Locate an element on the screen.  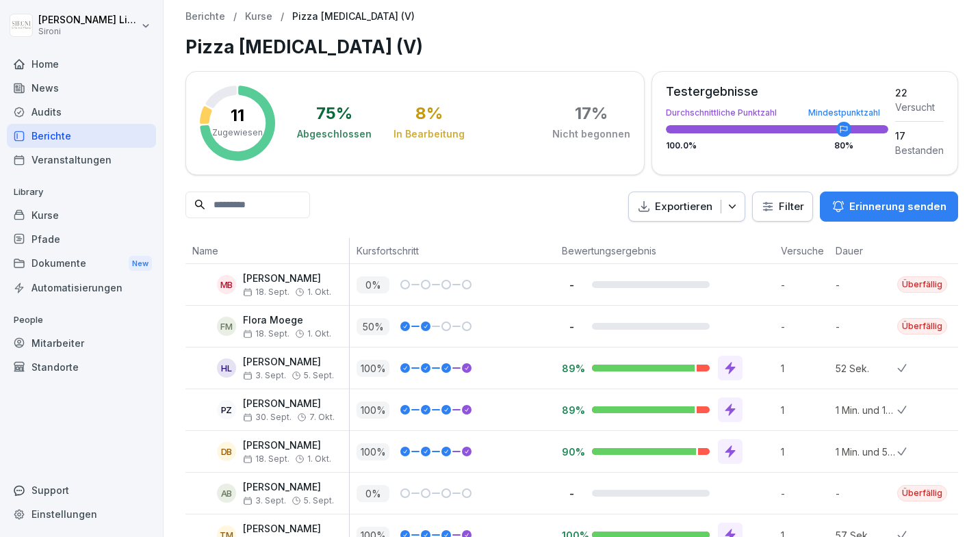
a: Pfade is located at coordinates (82, 239).